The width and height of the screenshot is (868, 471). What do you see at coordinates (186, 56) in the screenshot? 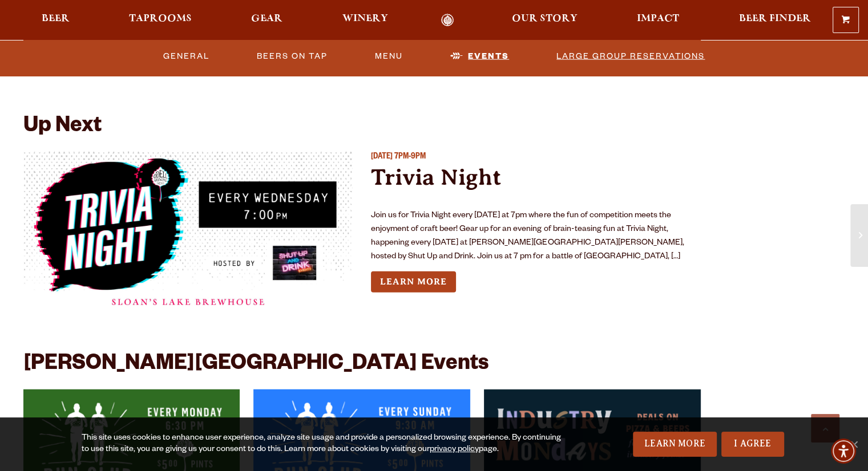
I see `a: General` at bounding box center [186, 56].